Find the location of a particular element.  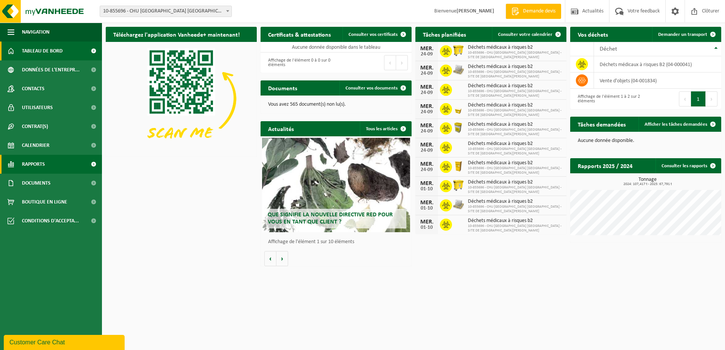

td: vente d'objets (04-001834) is located at coordinates (658, 80).